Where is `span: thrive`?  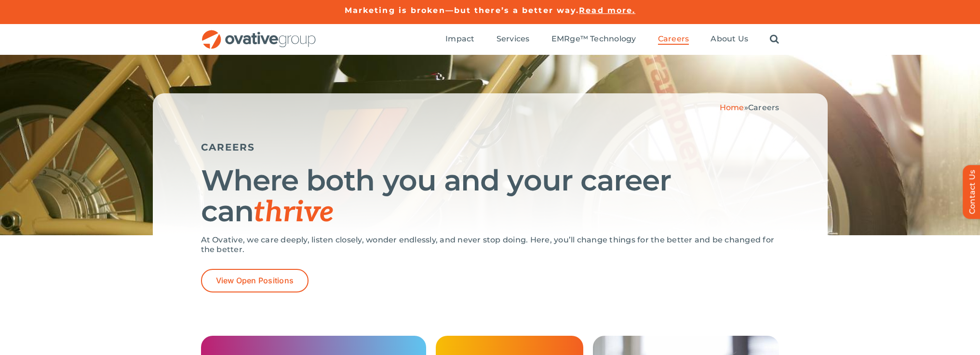 span: thrive is located at coordinates (294, 213).